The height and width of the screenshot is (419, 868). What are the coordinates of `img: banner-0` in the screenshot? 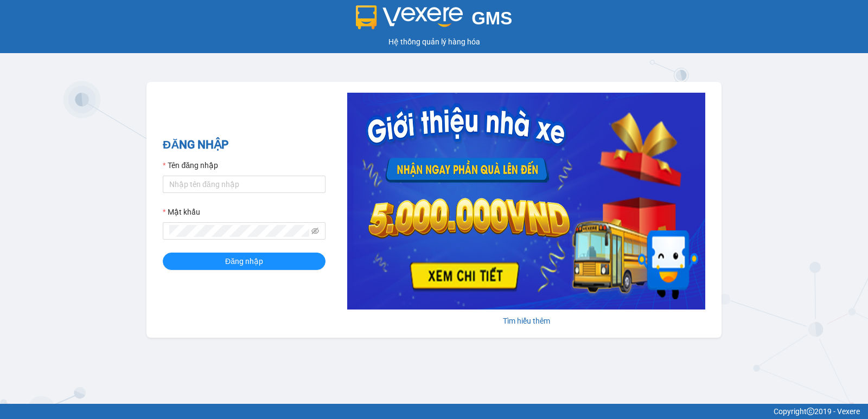 It's located at (526, 201).